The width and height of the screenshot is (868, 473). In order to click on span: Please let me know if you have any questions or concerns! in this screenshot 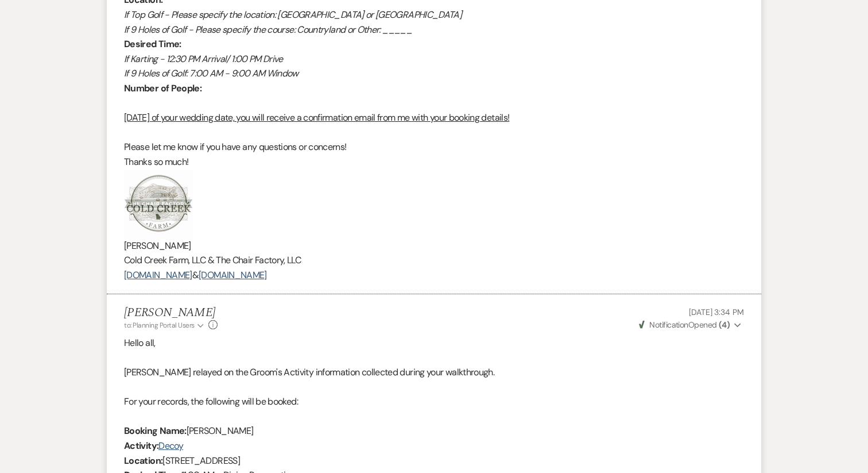, I will do `click(235, 146)`.